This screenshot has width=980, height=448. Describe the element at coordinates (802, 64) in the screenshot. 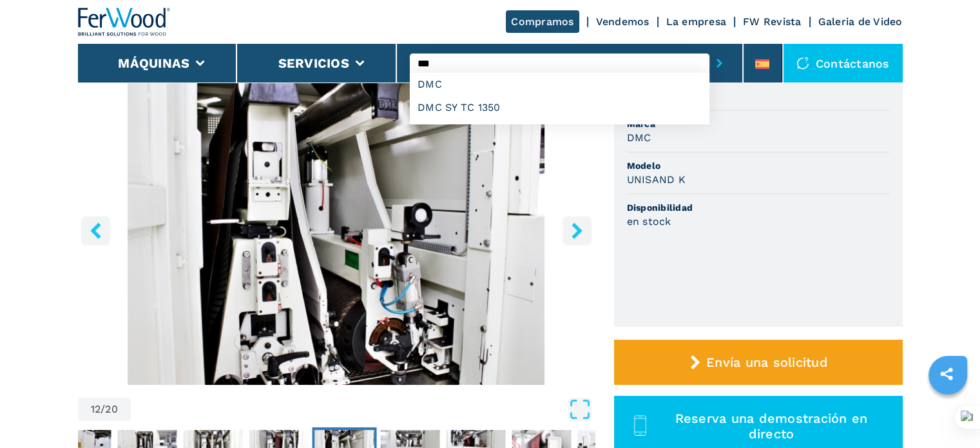

I see `img: Contáctanos` at that location.